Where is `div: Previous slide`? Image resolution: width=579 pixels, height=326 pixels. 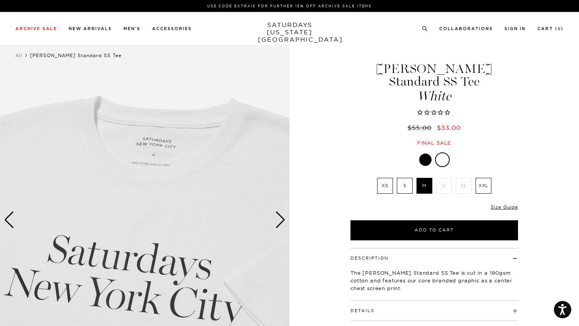 div: Previous slide is located at coordinates (9, 220).